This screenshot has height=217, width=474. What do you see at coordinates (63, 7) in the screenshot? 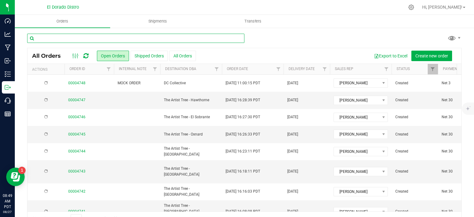
I see `span: El Dorado Distro` at bounding box center [63, 7].